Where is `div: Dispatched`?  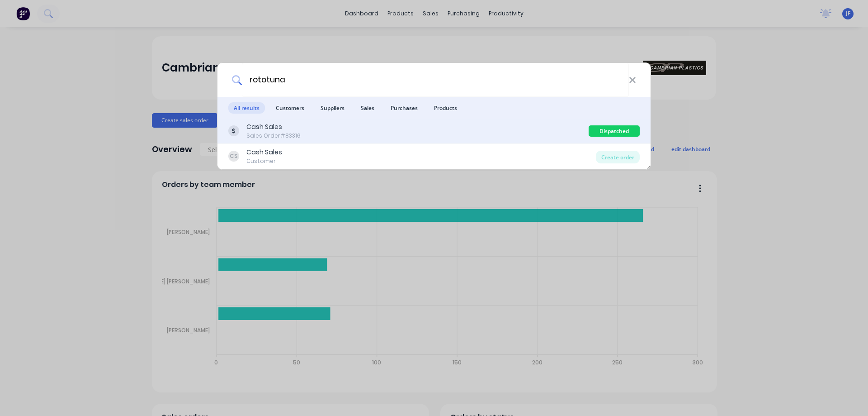 div: Dispatched is located at coordinates (613, 130).